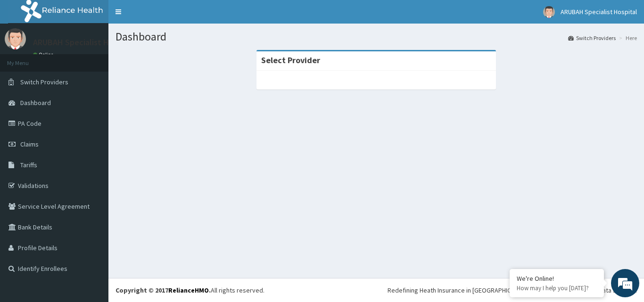 The width and height of the screenshot is (644, 302). I want to click on h1: Dashboard, so click(376, 36).